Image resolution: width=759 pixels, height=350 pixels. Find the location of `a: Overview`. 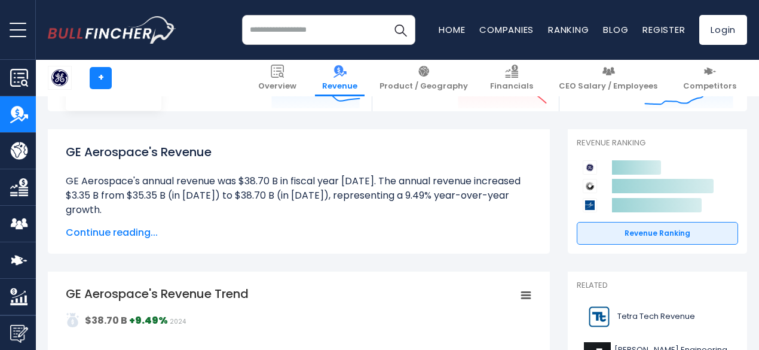

a: Overview is located at coordinates (277, 78).